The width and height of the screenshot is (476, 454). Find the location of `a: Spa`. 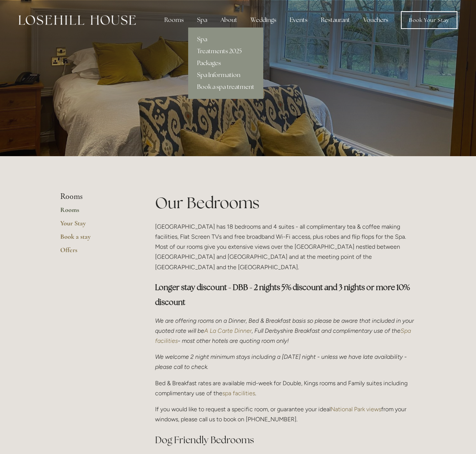

a: Spa is located at coordinates (225, 40).